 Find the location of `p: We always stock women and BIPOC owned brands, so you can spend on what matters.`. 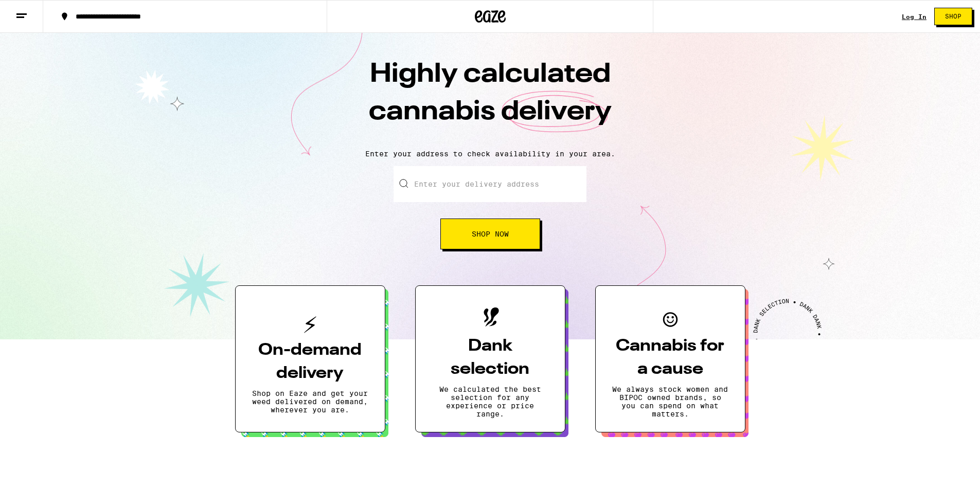

p: We always stock women and BIPOC owned brands, so you can spend on what matters. is located at coordinates (670, 401).